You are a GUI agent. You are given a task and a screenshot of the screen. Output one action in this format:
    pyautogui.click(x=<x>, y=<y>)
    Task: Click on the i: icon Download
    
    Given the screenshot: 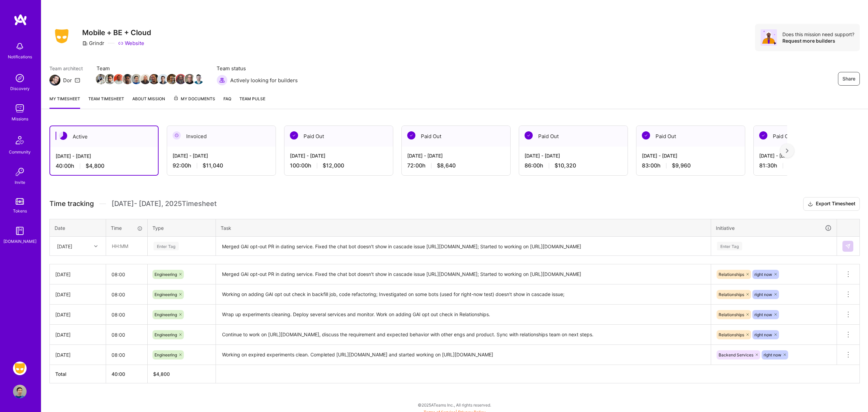 What is the action you would take?
    pyautogui.click(x=810, y=204)
    